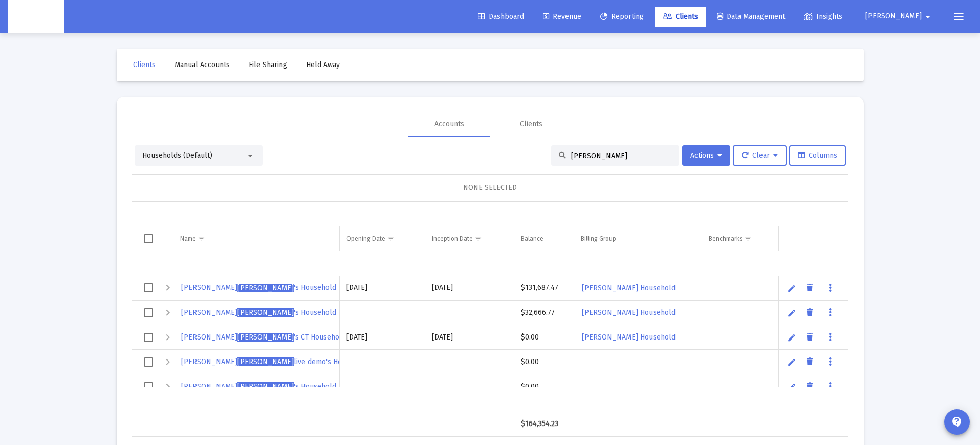 Image resolution: width=980 pixels, height=445 pixels. Describe the element at coordinates (501, 17) in the screenshot. I see `a: Dashboard` at that location.